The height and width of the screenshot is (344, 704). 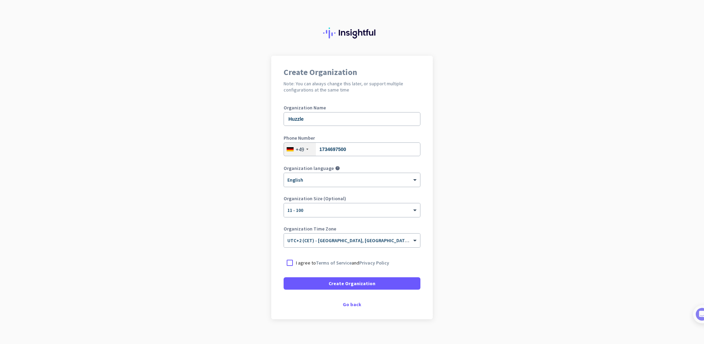 What do you see at coordinates (352, 33) in the screenshot?
I see `img: Insightful` at bounding box center [352, 33].